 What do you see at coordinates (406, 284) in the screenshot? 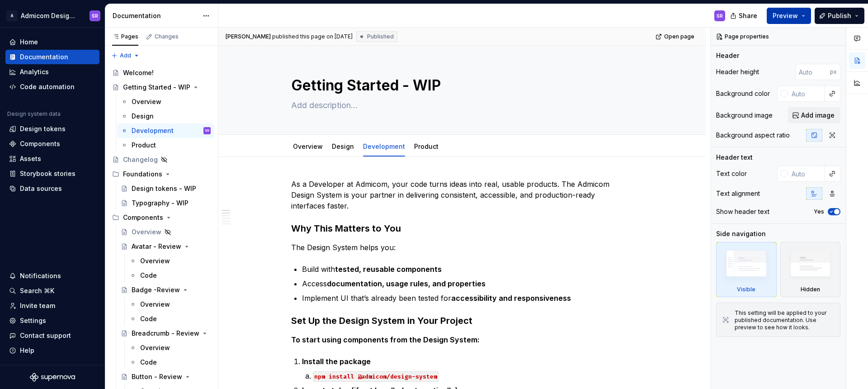
I see `strong: documentation, usage rules, and properties` at bounding box center [406, 284].